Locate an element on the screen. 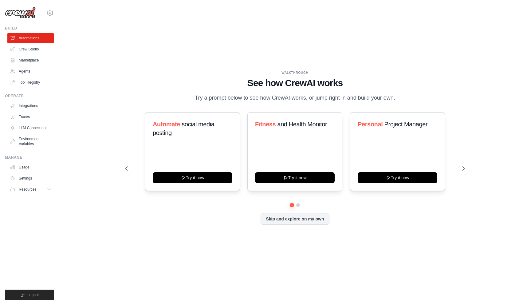  a: Automations is located at coordinates (30, 38).